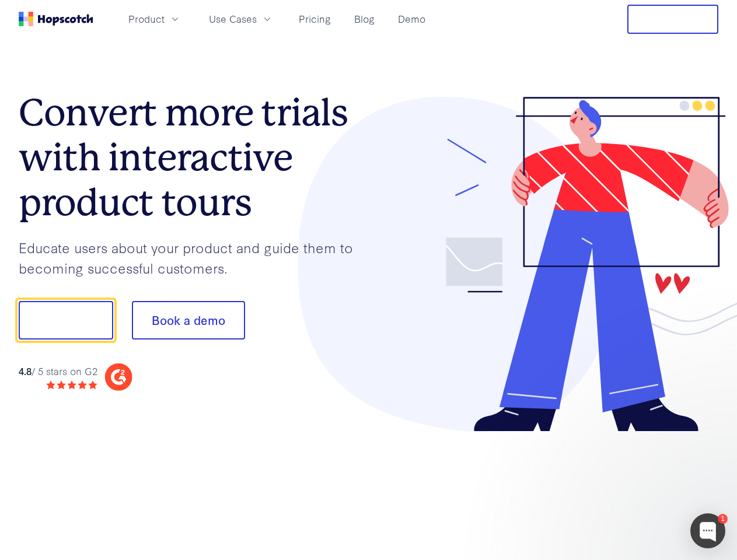 The height and width of the screenshot is (560, 737). What do you see at coordinates (241, 19) in the screenshot?
I see `button: Use Cases` at bounding box center [241, 19].